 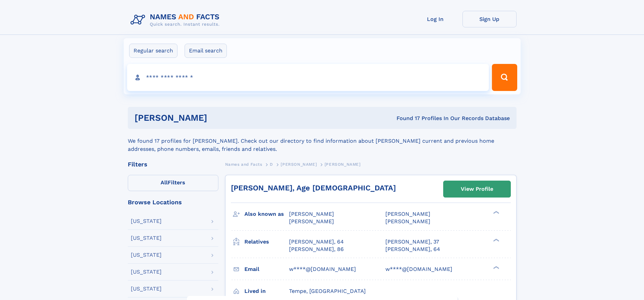 I want to click on div: Found 17 Profiles In Our Records Database, so click(x=406, y=118).